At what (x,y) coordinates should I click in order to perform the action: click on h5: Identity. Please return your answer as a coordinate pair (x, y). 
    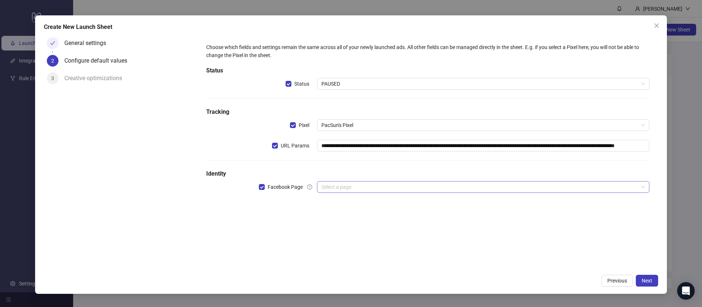
    Looking at the image, I should click on (428, 174).